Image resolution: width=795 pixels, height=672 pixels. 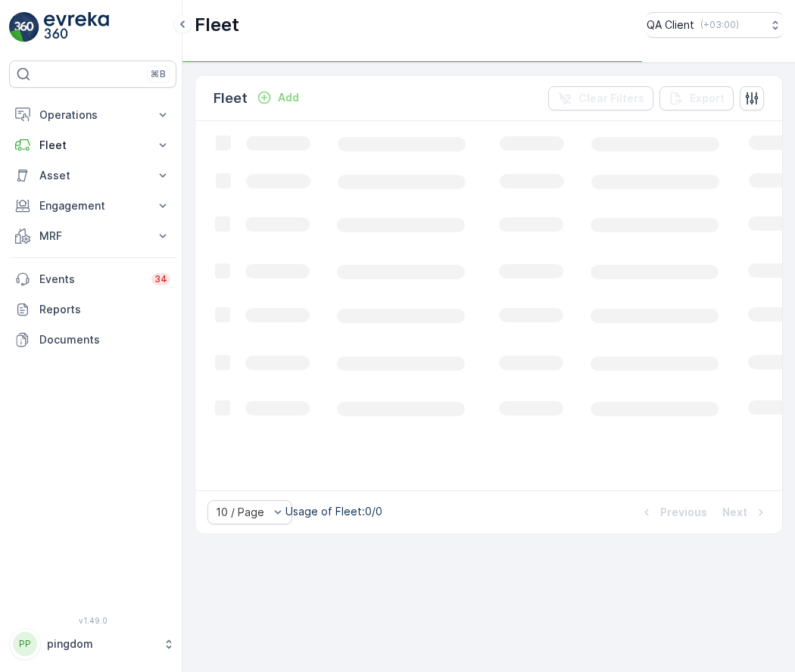 I want to click on p: Engagement, so click(x=93, y=206).